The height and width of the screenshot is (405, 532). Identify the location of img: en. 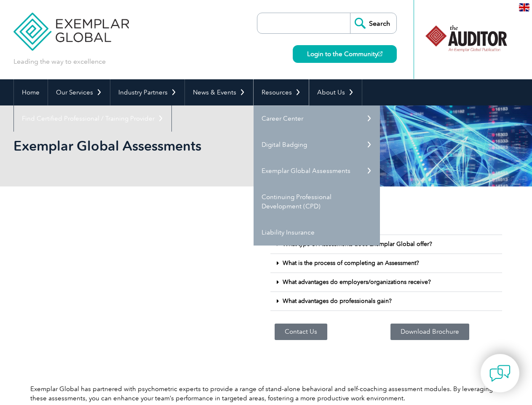
(524, 7).